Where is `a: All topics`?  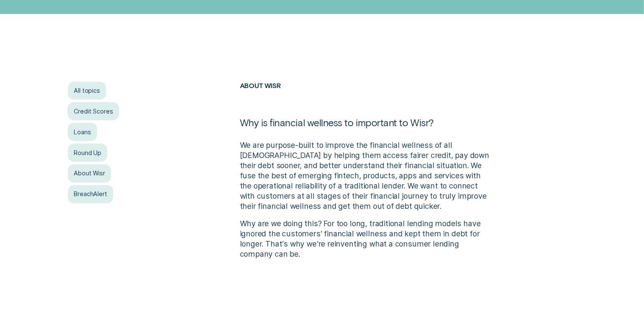
a: All topics is located at coordinates (87, 90).